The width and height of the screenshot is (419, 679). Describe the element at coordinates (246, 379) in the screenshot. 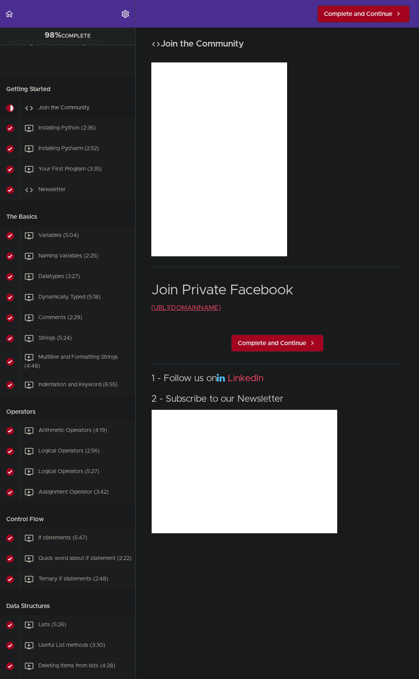

I see `a: LinkedIn` at that location.